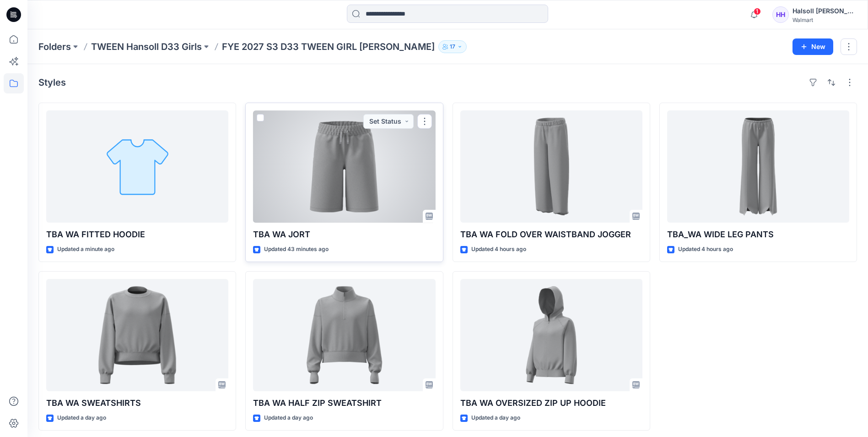 Image resolution: width=868 pixels, height=437 pixels. Describe the element at coordinates (758, 166) in the screenshot. I see `a: TBA_WA WIDE LEG PANTS` at that location.